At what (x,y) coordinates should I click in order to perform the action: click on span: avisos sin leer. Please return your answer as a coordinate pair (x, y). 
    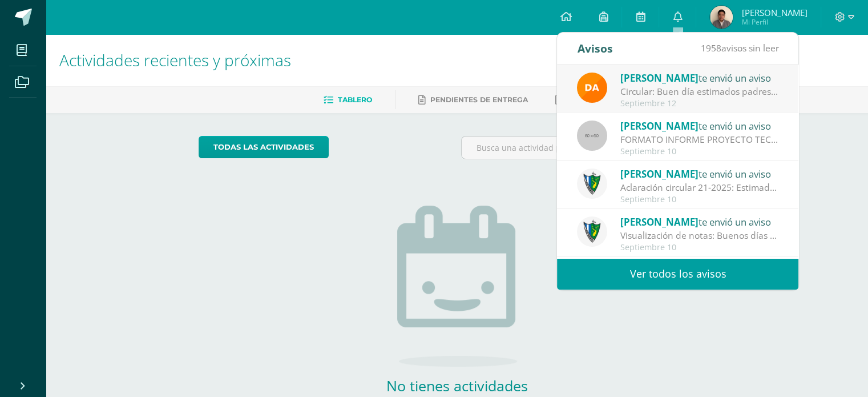
    Looking at the image, I should click on (739, 48).